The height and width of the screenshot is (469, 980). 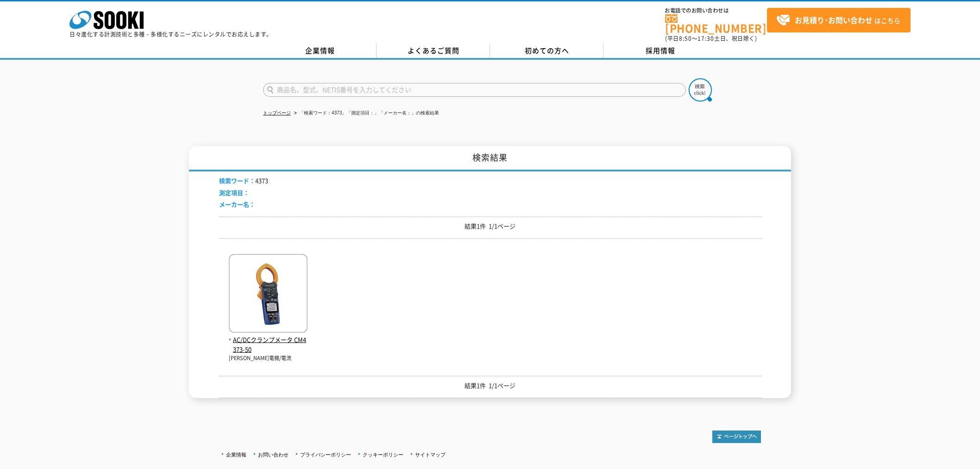 I want to click on span: はこちら, so click(x=838, y=20).